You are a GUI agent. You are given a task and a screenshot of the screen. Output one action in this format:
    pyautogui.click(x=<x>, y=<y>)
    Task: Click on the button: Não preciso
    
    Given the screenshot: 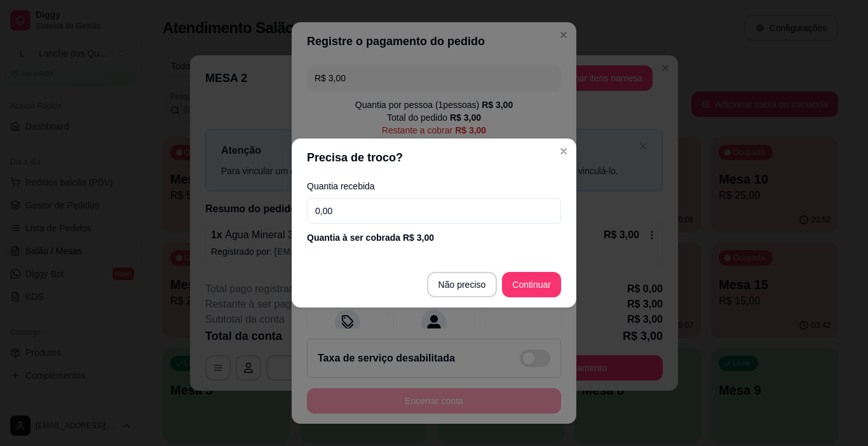 What is the action you would take?
    pyautogui.click(x=462, y=284)
    